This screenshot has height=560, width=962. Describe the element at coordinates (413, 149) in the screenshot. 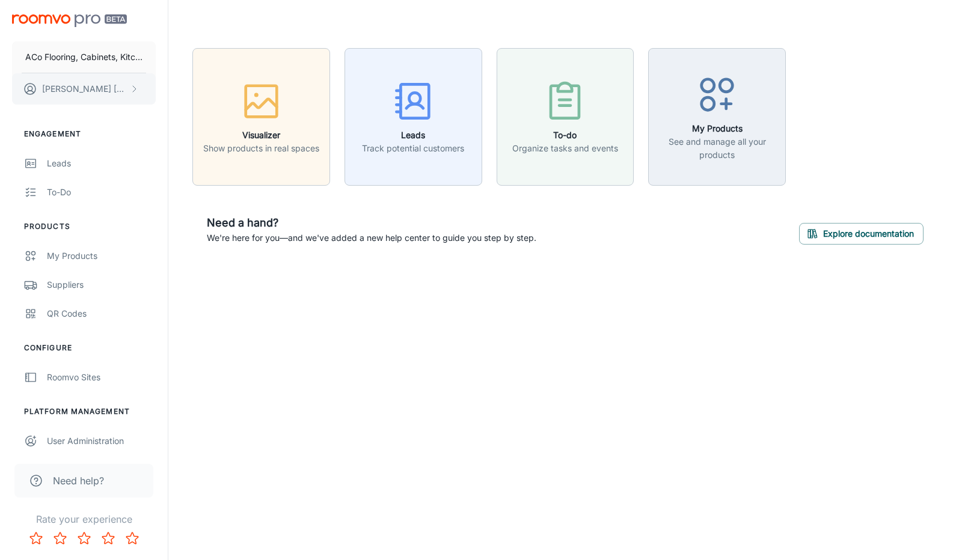

I see `p: Track potential customers` at that location.